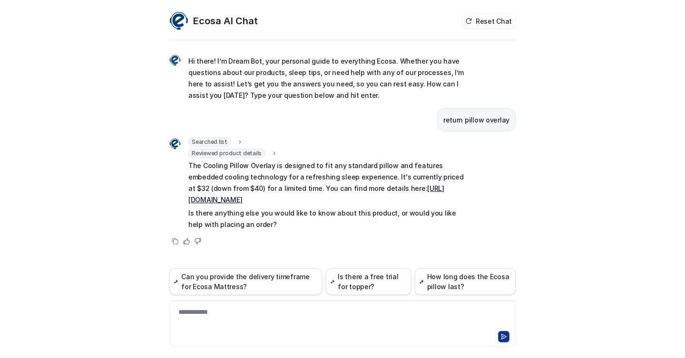  Describe the element at coordinates (245, 282) in the screenshot. I see `button: Can you provide the delivery timeframe for Ecosa Mattress?` at that location.